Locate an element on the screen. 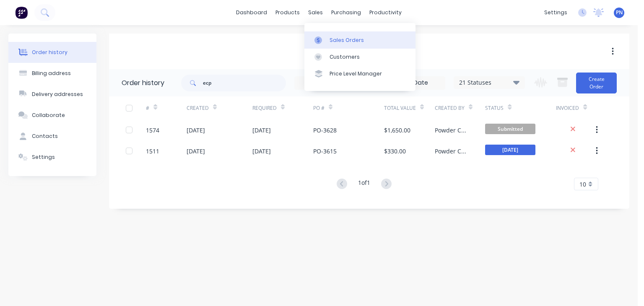 Image resolution: width=644 pixels, height=306 pixels. div: settings is located at coordinates (555, 13).